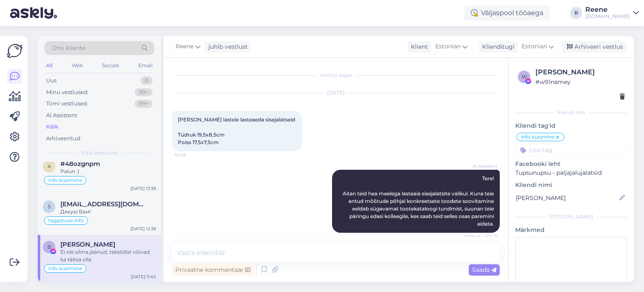  Describe the element at coordinates (110, 65) in the screenshot. I see `div: Socials` at that location.